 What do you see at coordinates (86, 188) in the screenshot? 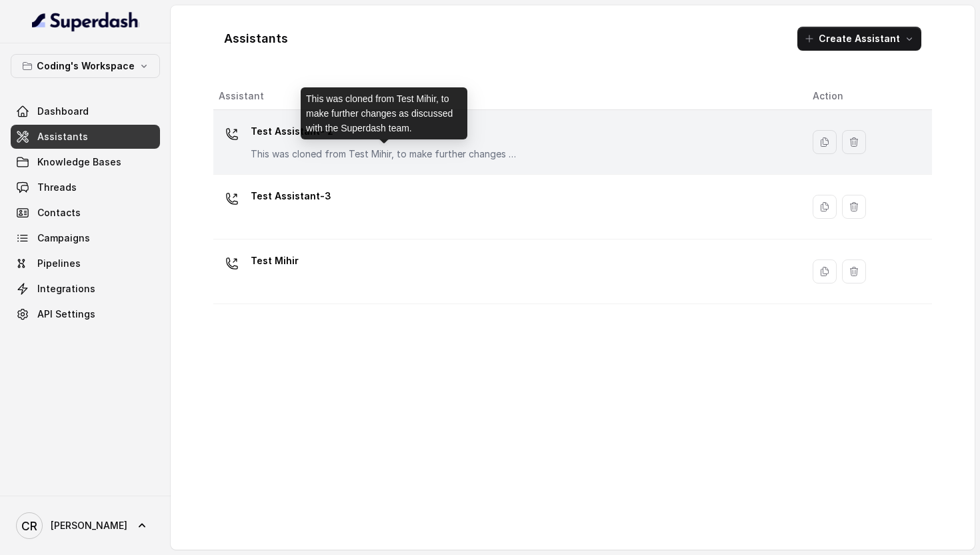
I see `a: Threads` at bounding box center [86, 188].